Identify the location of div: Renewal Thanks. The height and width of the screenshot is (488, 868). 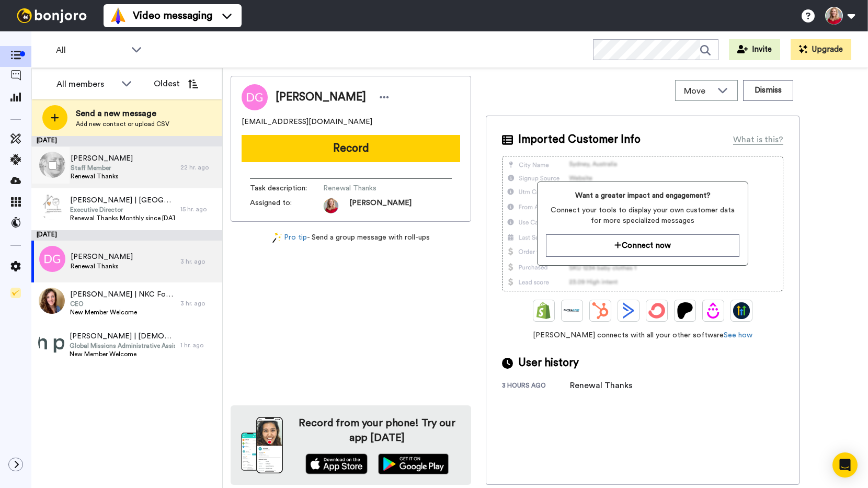
(601, 386).